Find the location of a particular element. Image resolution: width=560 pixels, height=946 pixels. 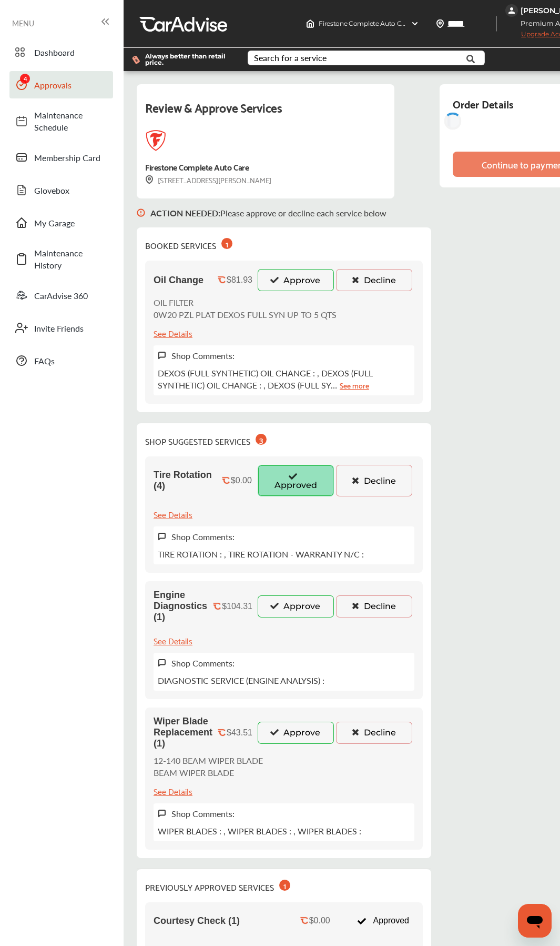

span: Invite Friends is located at coordinates (71, 328).